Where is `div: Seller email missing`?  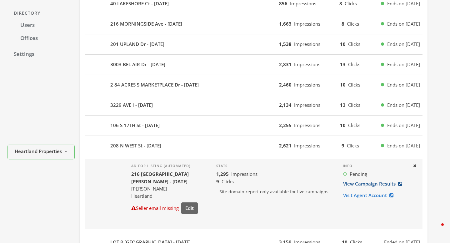
div: Seller email missing is located at coordinates (155, 208).